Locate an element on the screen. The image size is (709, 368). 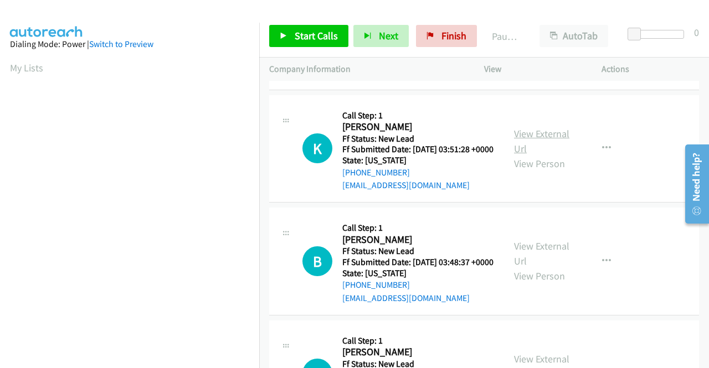
a: Start Calls is located at coordinates (309, 36).